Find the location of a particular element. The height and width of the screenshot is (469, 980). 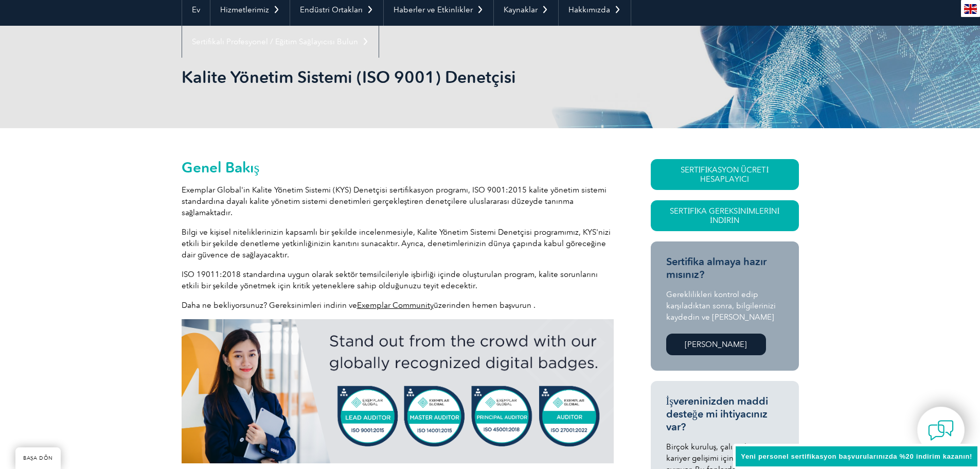

font: Sertifikalı Profesyonel / Eğitim Sağlayıcısı Bulun is located at coordinates (274, 41).